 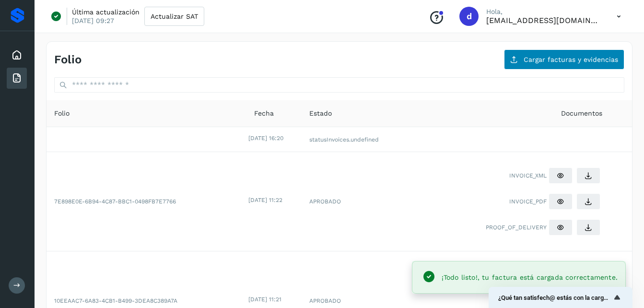 What do you see at coordinates (62, 113) in the screenshot?
I see `span: Folio` at bounding box center [62, 113].